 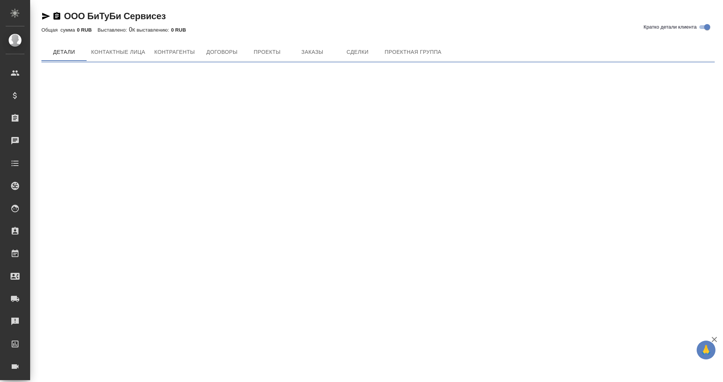 I want to click on p: К выставлению:, so click(x=151, y=30).